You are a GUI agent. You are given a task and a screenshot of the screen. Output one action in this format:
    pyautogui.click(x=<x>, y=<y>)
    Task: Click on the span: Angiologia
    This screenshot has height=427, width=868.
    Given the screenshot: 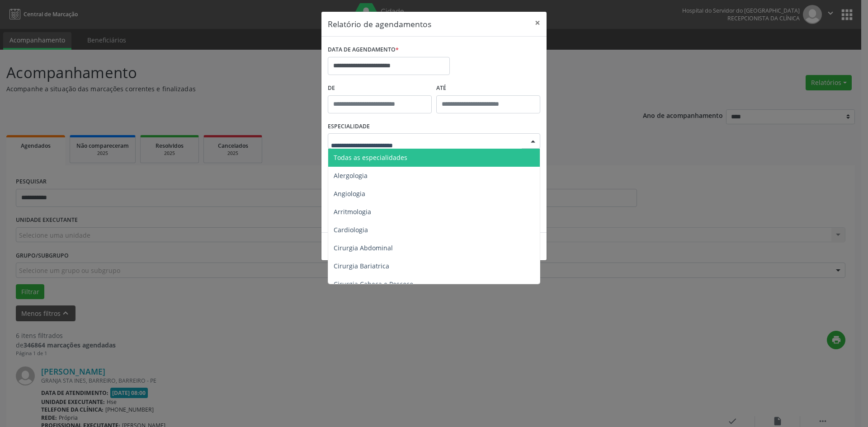 What is the action you would take?
    pyautogui.click(x=350, y=193)
    